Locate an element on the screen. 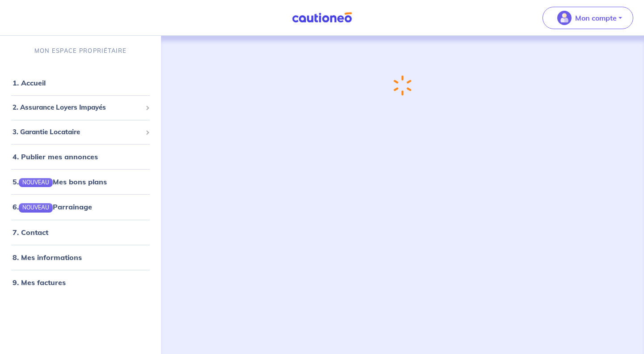 The image size is (644, 354). a: 5.NOUVEAUMes bons plans is located at coordinates (60, 182).